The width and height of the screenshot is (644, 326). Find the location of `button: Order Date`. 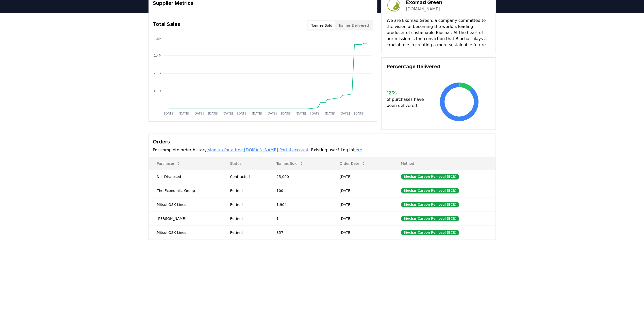

button: Order Date is located at coordinates (353, 164).